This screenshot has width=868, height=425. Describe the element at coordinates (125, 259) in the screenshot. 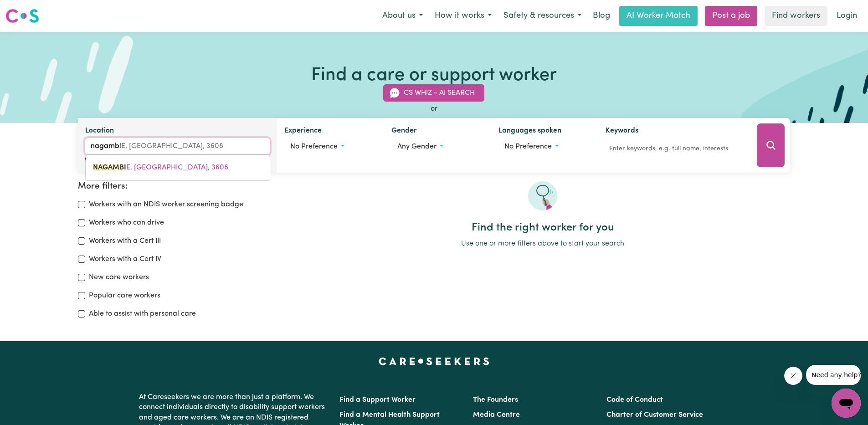

I see `label: Workers with a Cert IV` at that location.